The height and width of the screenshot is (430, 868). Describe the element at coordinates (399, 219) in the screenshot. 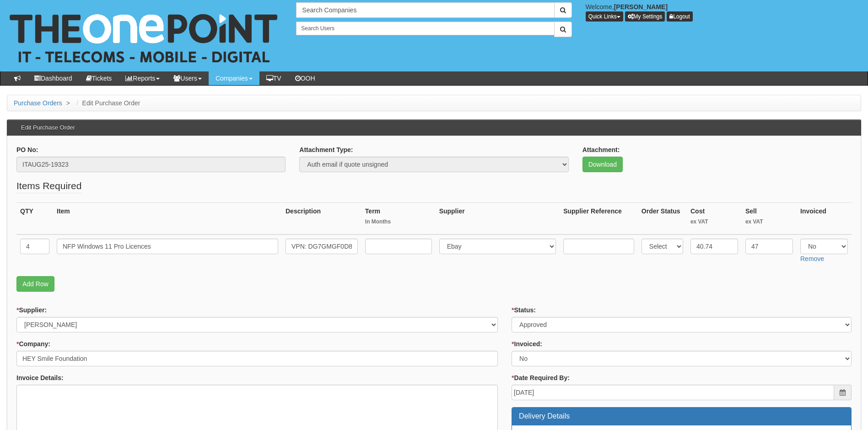

I see `th: Term` at that location.